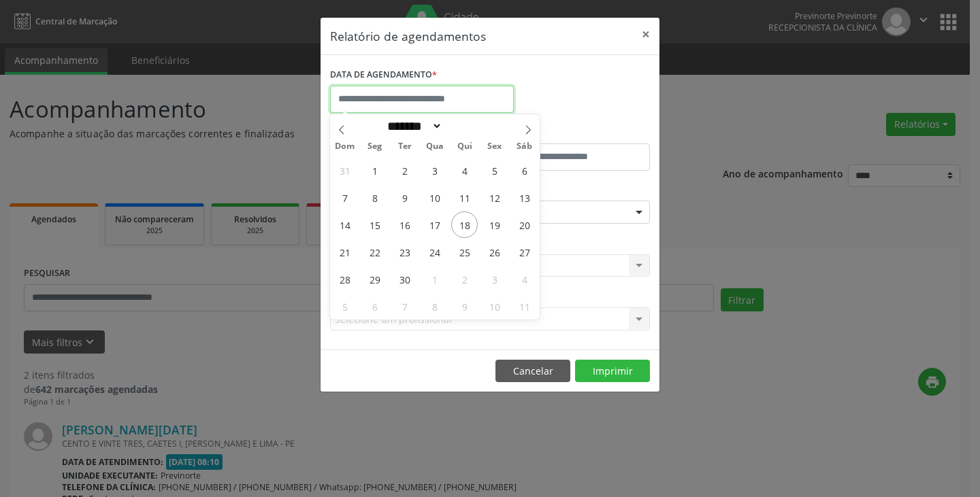 This screenshot has height=497, width=980. I want to click on span: Setembro 6, 2025, so click(524, 170).